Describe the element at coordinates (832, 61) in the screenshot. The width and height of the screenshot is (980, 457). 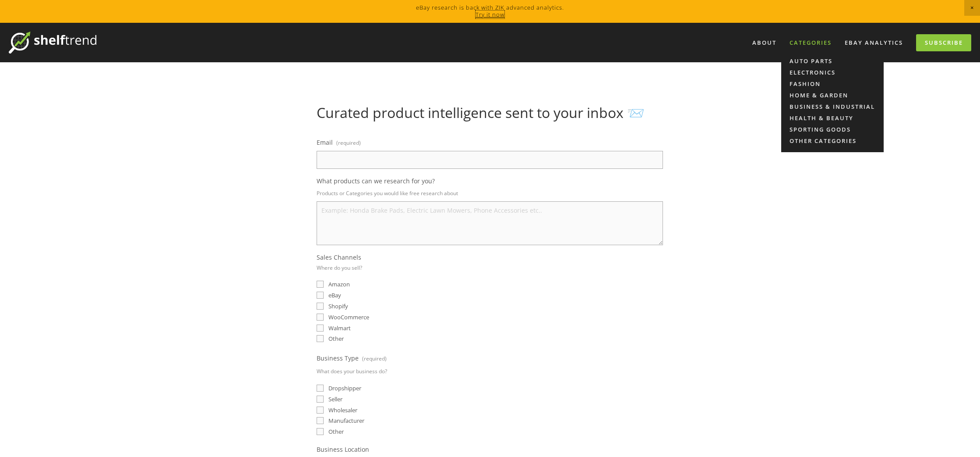
I see `a: Auto Parts` at that location.